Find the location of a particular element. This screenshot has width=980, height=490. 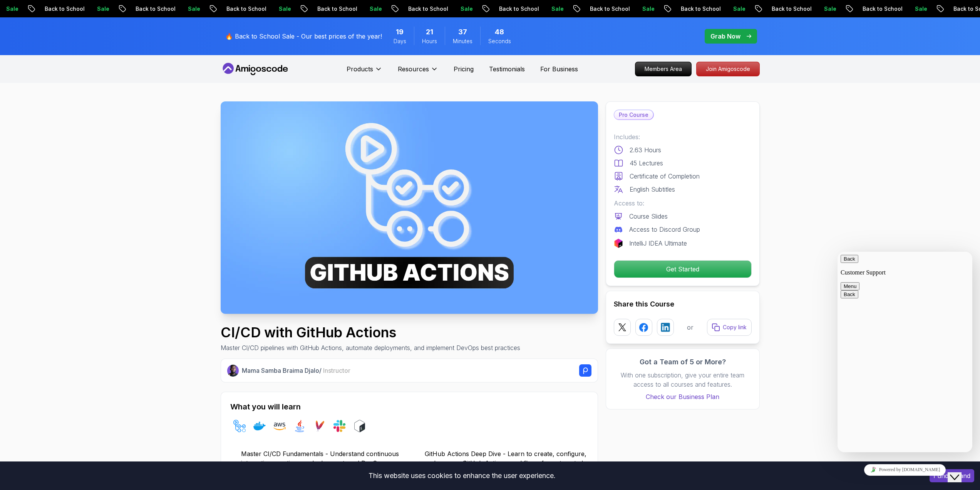

div: This website uses cookies to enhance the user experience. is located at coordinates (462, 475).